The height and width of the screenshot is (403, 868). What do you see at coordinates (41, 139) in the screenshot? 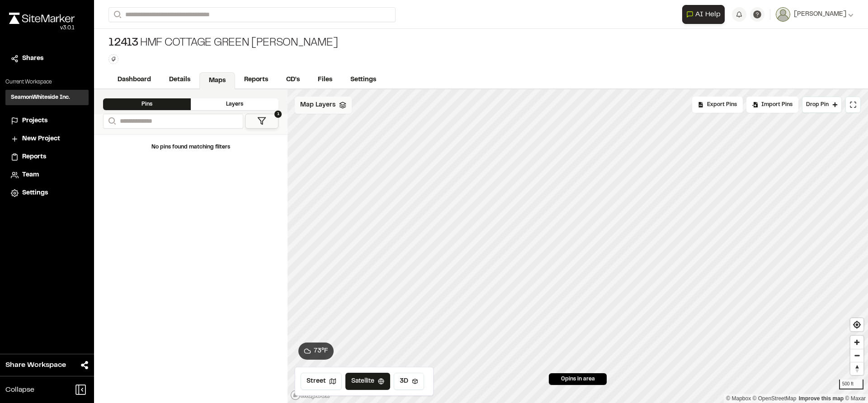
I see `span: New Project` at bounding box center [41, 139].